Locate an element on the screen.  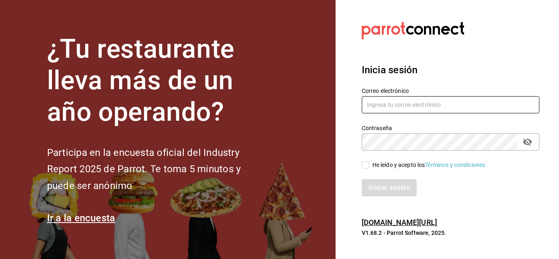
input: Ingresa tu correo electrónico is located at coordinates (451, 105).